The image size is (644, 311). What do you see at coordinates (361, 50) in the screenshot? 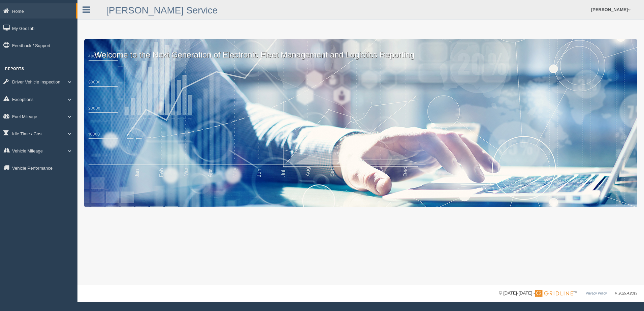
I see `p: Welcome to the Next Generation of Electronic Fleet Management and Logistics Reporting` at bounding box center [361, 50].